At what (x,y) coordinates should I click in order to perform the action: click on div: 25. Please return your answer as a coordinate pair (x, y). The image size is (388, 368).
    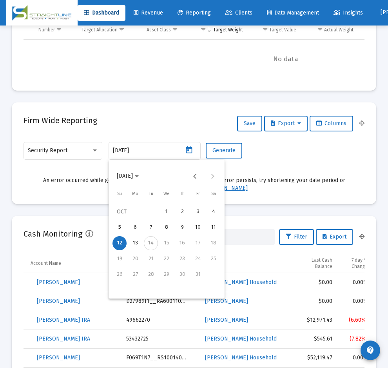
    Looking at the image, I should click on (214, 259).